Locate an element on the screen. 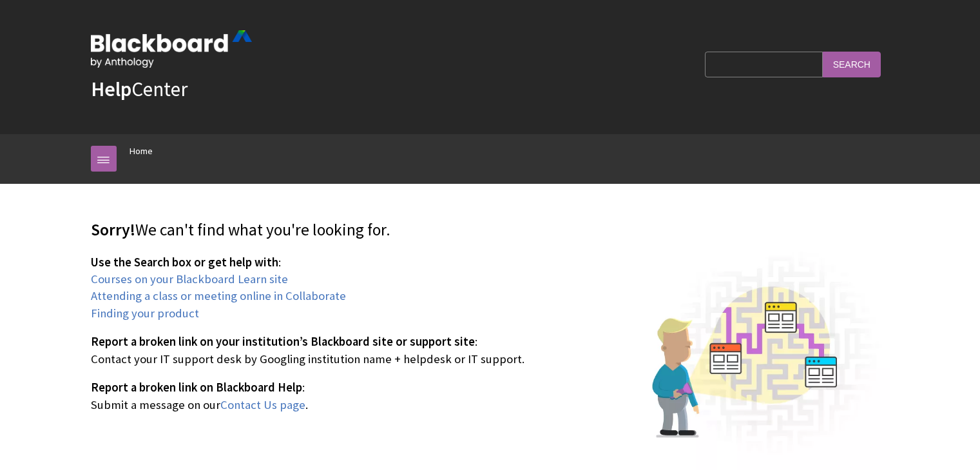  span: Report a broken link on Blackboard Help is located at coordinates (196, 387).